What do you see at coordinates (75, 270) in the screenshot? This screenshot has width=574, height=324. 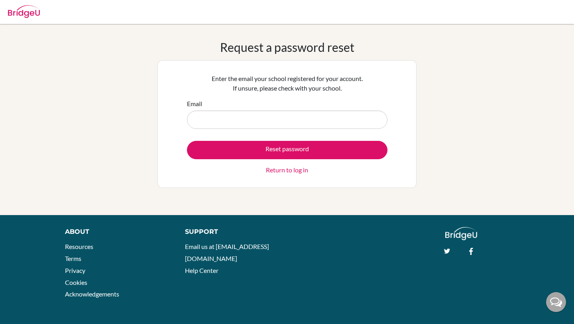 I see `a: Privacy` at bounding box center [75, 270].